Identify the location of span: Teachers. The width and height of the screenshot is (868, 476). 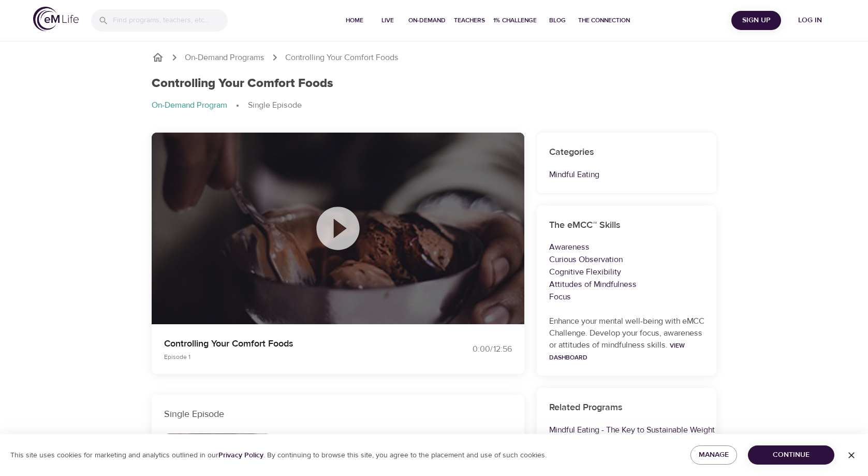
(470, 20).